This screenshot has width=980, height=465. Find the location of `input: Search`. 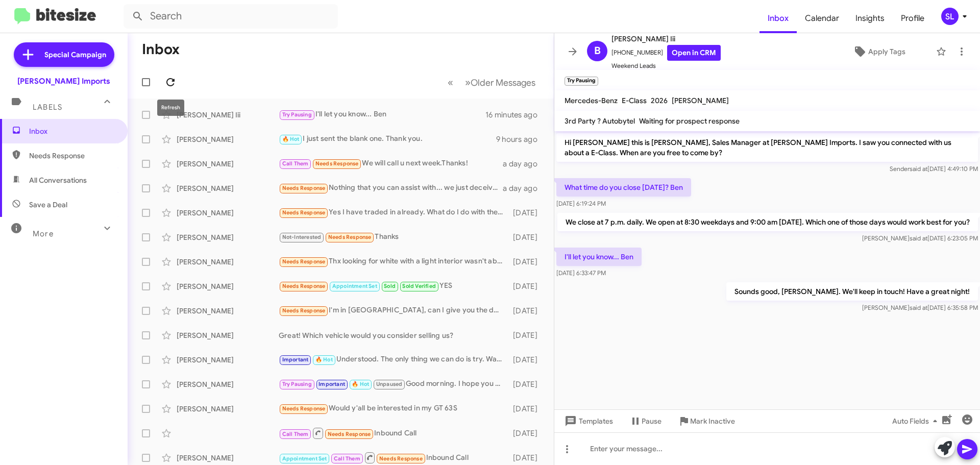

input: Search is located at coordinates (230, 16).